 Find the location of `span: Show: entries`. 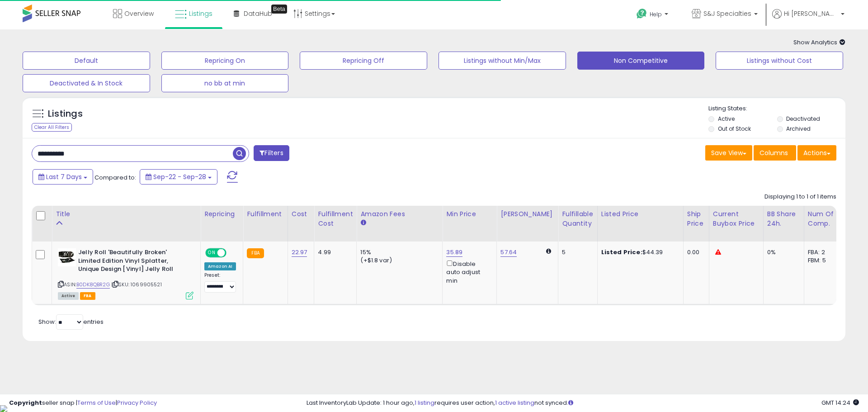

span: Show: entries is located at coordinates (71, 321).